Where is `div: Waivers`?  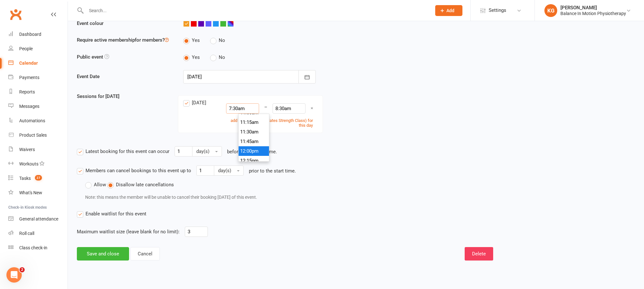 div: Waivers is located at coordinates (27, 150).